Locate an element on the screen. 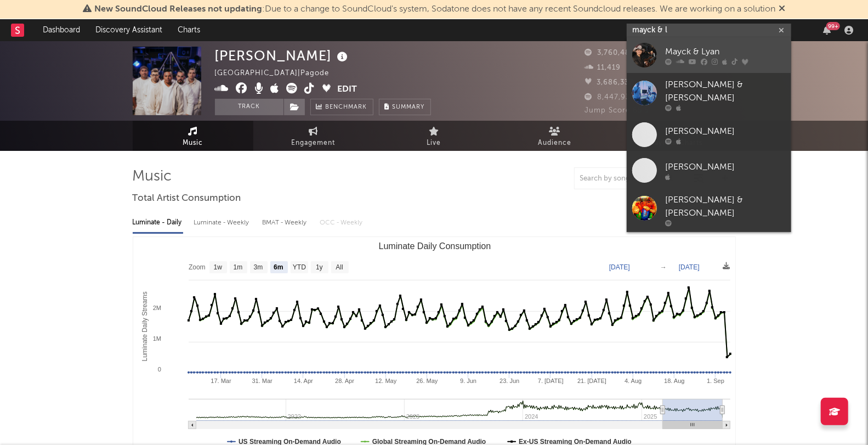 The width and height of the screenshot is (868, 445). span: 3,686,337 is located at coordinates (609, 82).